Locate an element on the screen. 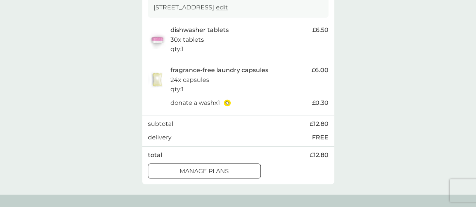 The height and width of the screenshot is (207, 476). p: dishwasher tablets is located at coordinates (199, 30).